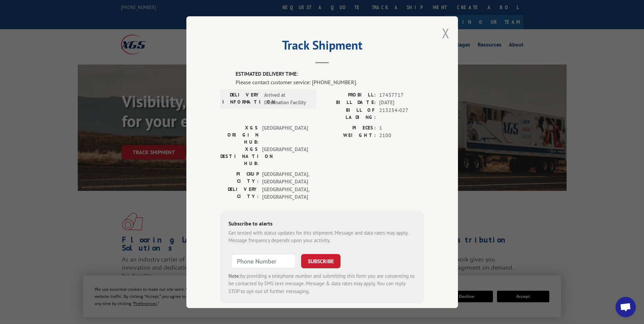 The height and width of the screenshot is (324, 644). I want to click on label: BILL OF LADING:, so click(349, 113).